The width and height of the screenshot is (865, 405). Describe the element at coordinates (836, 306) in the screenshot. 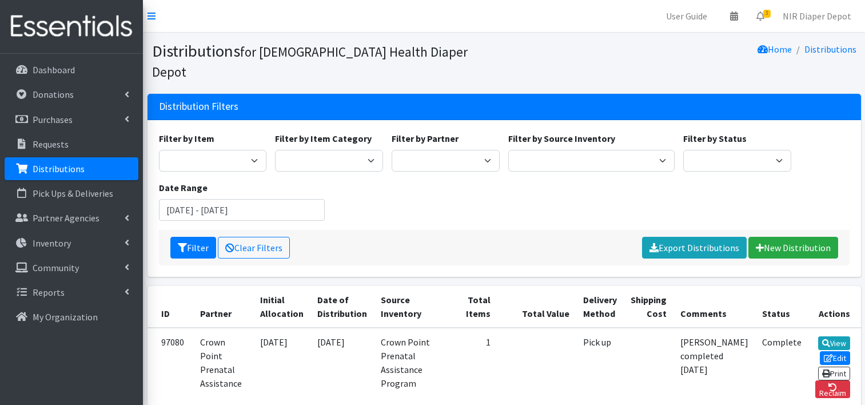

I see `th: Actions` at that location.